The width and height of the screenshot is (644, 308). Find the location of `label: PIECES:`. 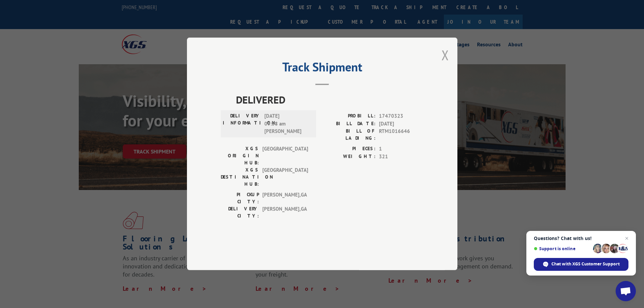

label: PIECES: is located at coordinates (349, 149).